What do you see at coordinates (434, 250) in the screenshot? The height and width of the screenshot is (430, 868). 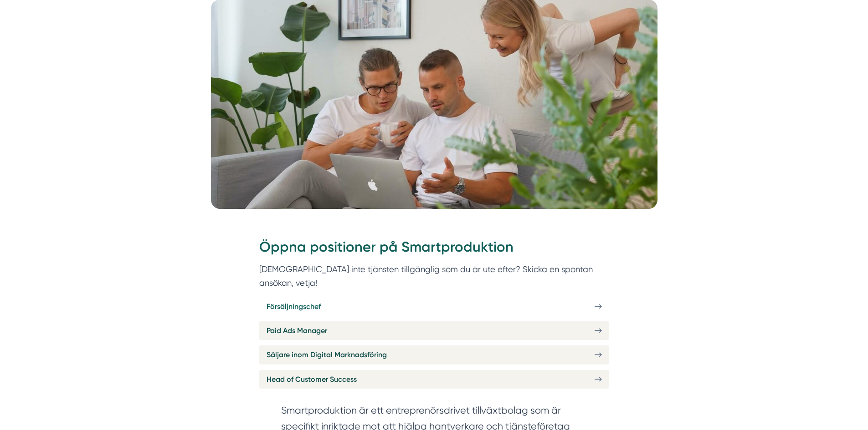 I see `h2: Öppna positioner på Smartproduktion` at bounding box center [434, 250].